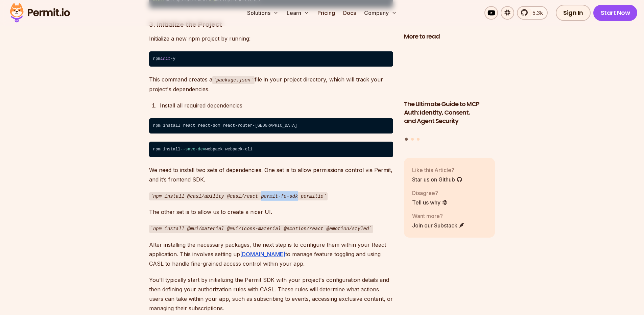 Image resolution: width=644 pixels, height=315 pixels. What do you see at coordinates (271, 59) in the screenshot?
I see `code: npm -y` at bounding box center [271, 59].